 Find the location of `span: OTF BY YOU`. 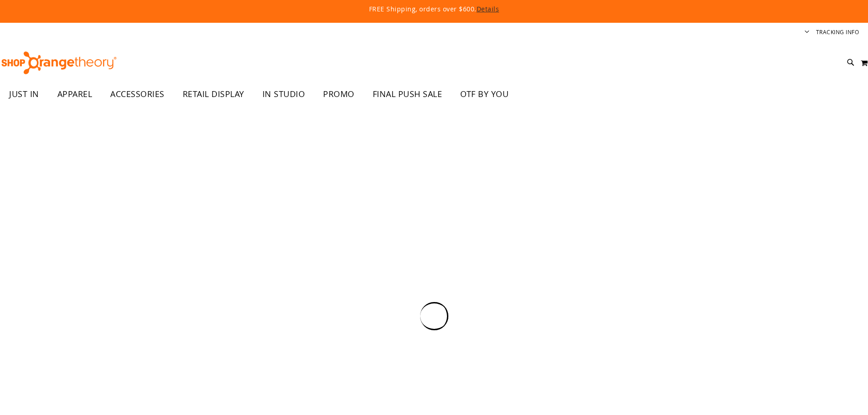

span: OTF BY YOU is located at coordinates (485, 94).